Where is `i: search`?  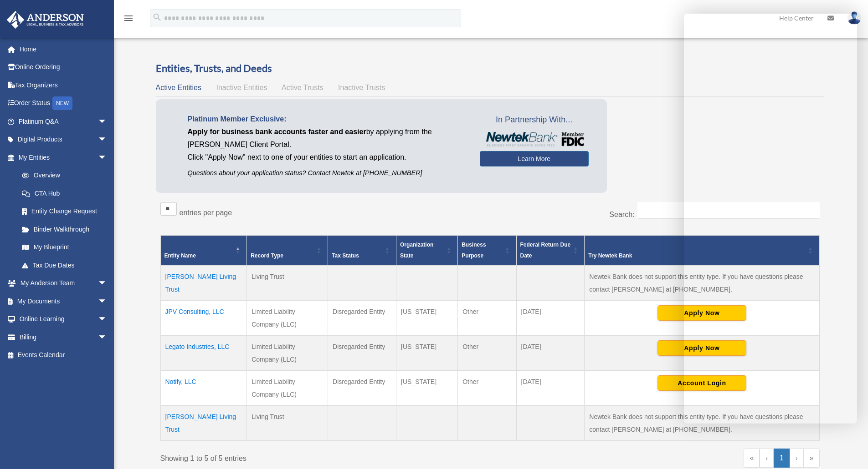
i: search is located at coordinates (157, 17).